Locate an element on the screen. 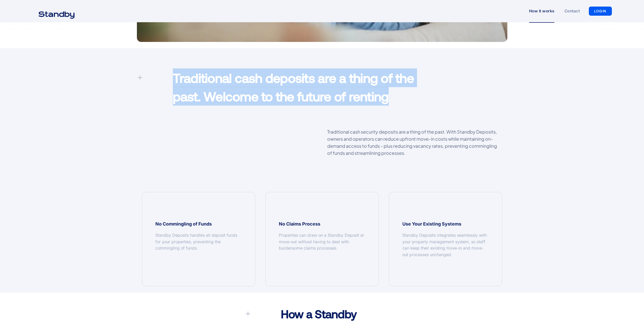 This screenshot has width=644, height=321. a: home is located at coordinates (56, 11).